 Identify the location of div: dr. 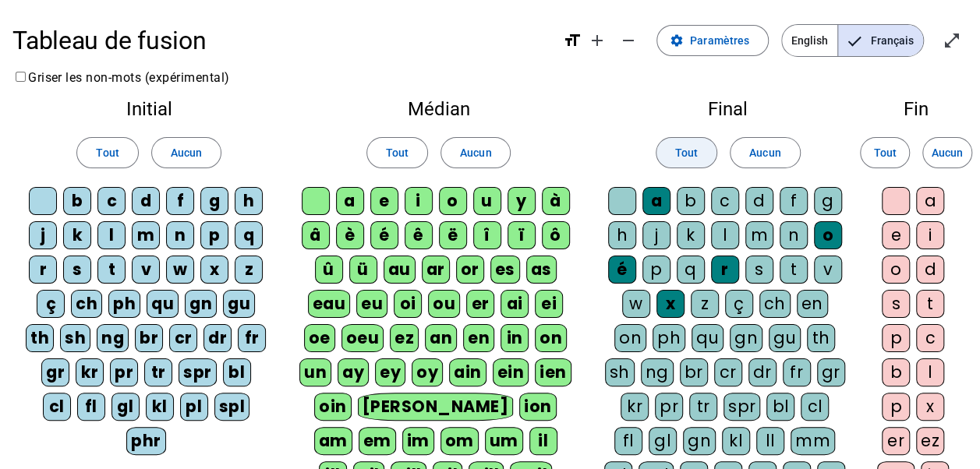
(763, 373).